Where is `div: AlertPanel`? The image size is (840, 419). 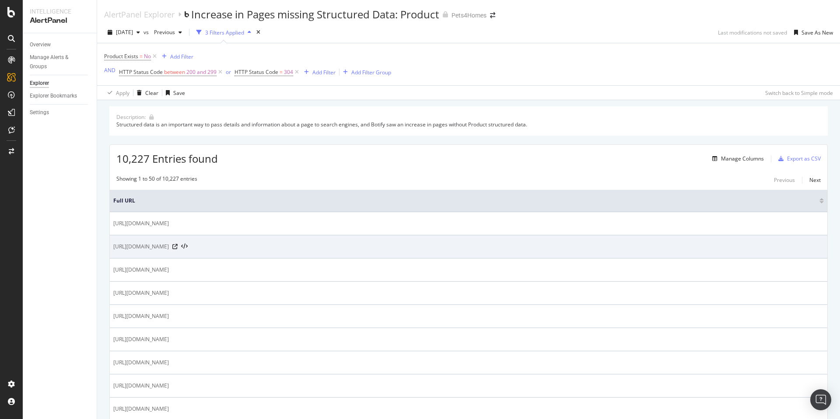
div: AlertPanel is located at coordinates (59, 21).